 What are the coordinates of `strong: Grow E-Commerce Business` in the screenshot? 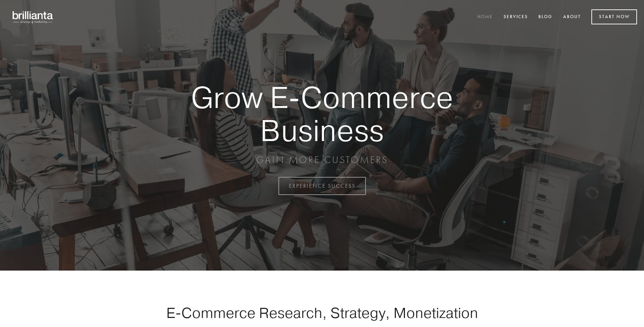 It's located at (322, 114).